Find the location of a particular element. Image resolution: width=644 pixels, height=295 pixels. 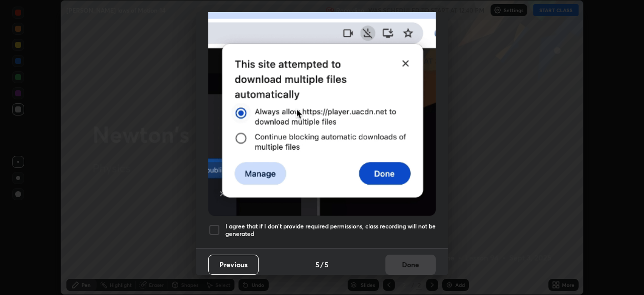

h5: I agree that if I don't provide required permissions, class recording will not be generated is located at coordinates (330, 230).